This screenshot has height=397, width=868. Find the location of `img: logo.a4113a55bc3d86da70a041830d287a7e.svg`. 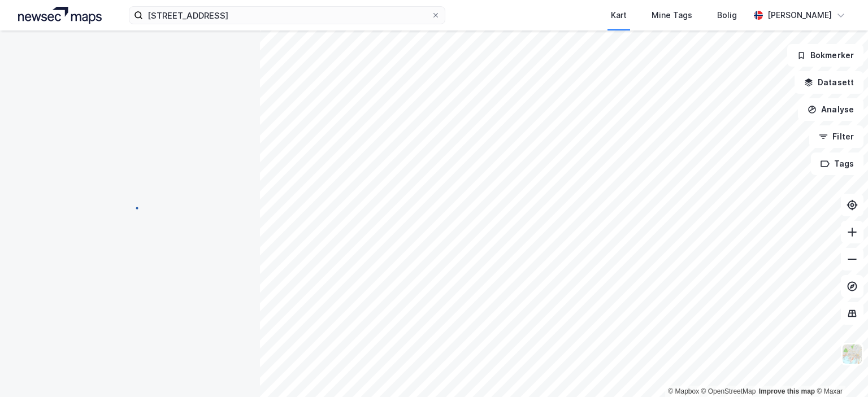

img: logo.a4113a55bc3d86da70a041830d287a7e.svg is located at coordinates (60, 15).